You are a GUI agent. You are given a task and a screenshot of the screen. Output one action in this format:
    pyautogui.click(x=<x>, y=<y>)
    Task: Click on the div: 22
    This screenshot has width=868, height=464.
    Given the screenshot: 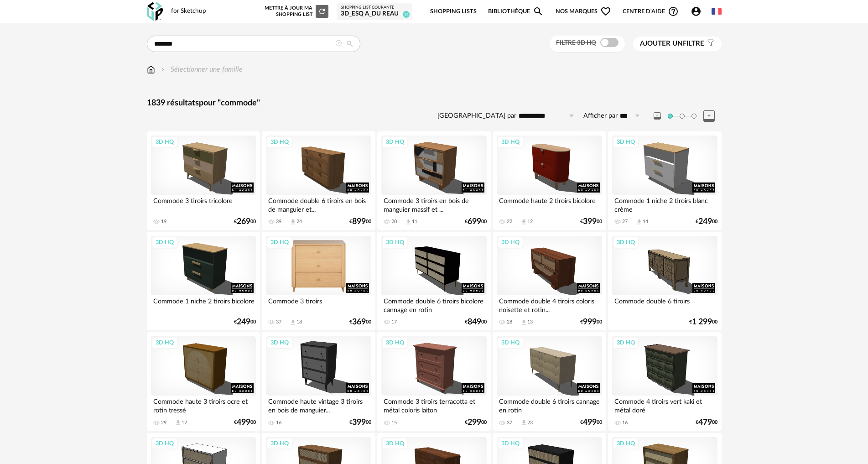 What is the action you would take?
    pyautogui.click(x=509, y=222)
    